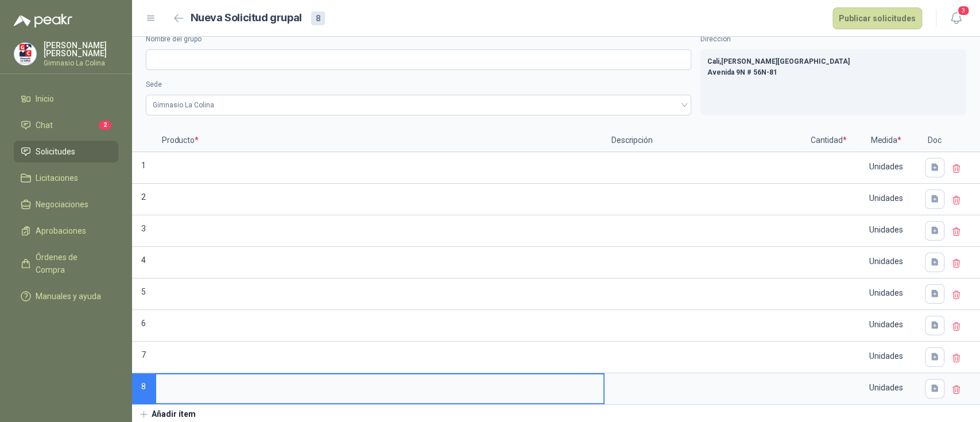  I want to click on p: Descripción, so click(705, 140).